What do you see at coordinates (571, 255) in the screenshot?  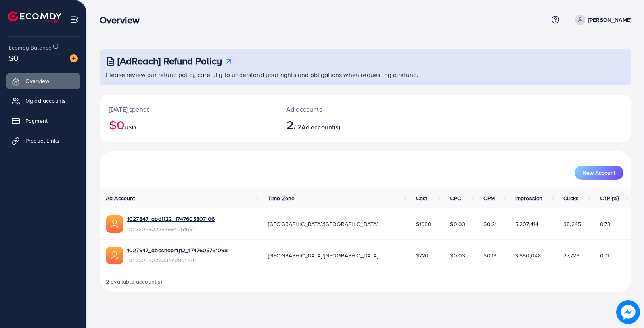 I see `span: 27,729` at bounding box center [571, 255].